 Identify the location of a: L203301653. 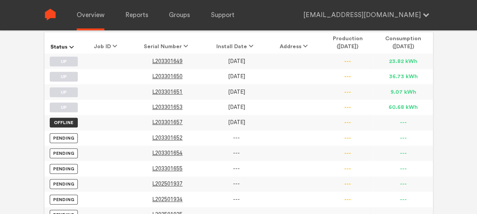
(167, 107).